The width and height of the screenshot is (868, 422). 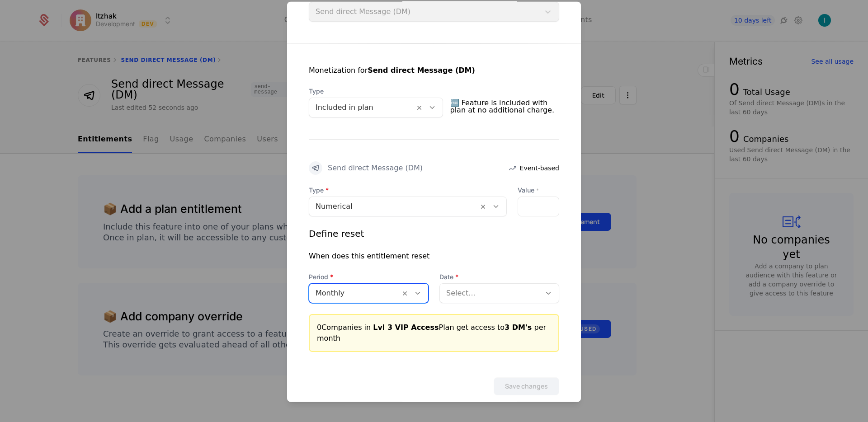 I want to click on span: Date, so click(x=499, y=277).